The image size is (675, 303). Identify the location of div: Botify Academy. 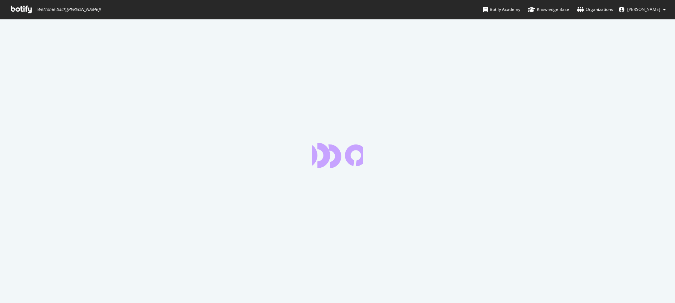
(502, 9).